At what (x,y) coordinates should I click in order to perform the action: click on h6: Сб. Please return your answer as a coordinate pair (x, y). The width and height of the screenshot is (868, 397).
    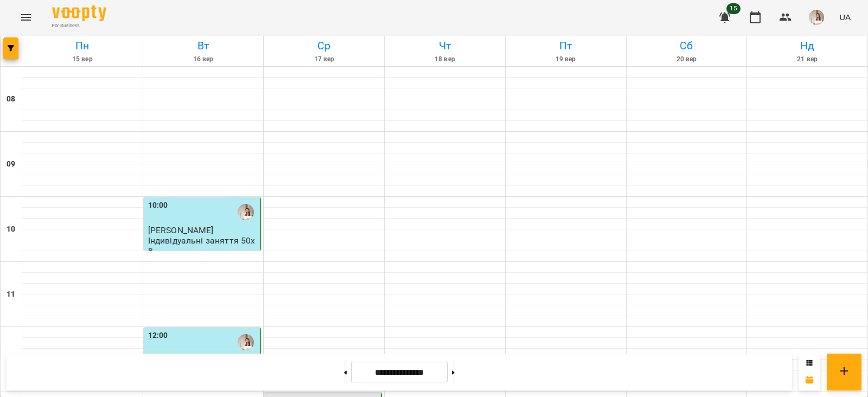
    Looking at the image, I should click on (686, 46).